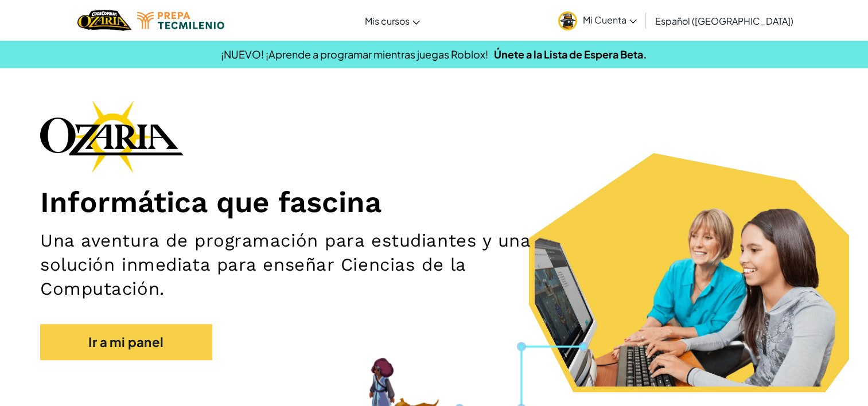  Describe the element at coordinates (609, 19) in the screenshot. I see `span: Mi Cuenta` at that location.